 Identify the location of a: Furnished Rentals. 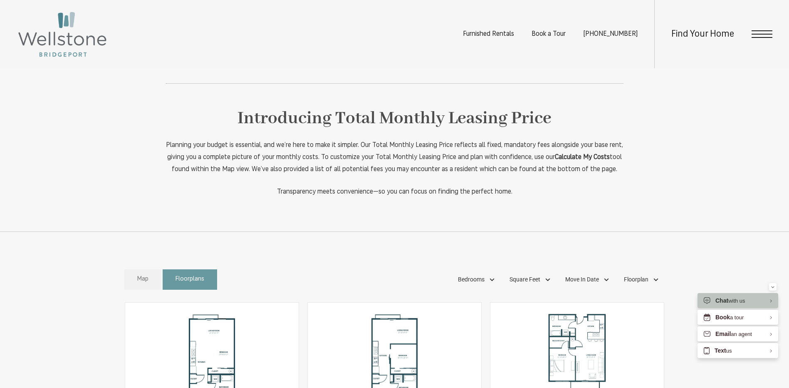
(488, 34).